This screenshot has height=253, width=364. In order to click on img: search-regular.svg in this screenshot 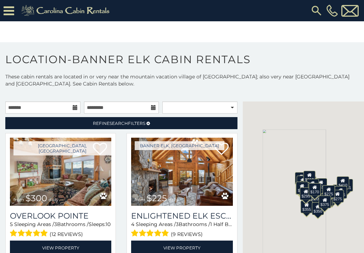, I will do `click(317, 11)`.